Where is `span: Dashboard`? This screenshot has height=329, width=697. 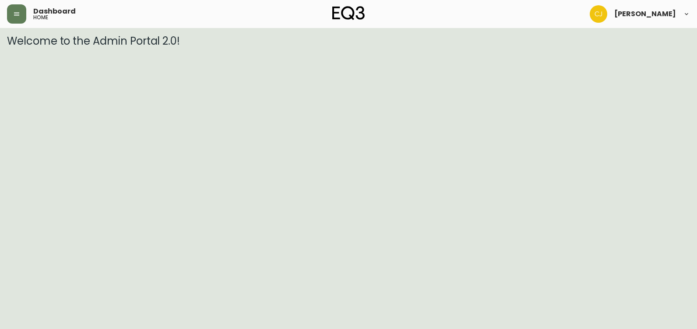 span: Dashboard is located at coordinates (54, 11).